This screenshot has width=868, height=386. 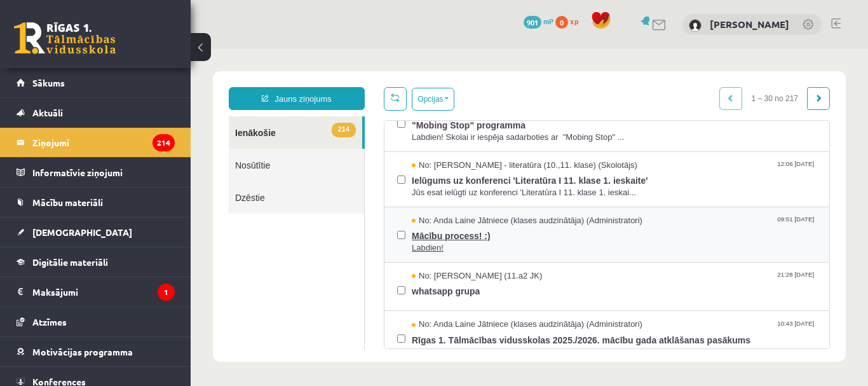 I want to click on span: Labdien! Mīļi aicinām uz Rīgas 1. Tālmācības vidusskolas ..., so click(x=424, y=303).